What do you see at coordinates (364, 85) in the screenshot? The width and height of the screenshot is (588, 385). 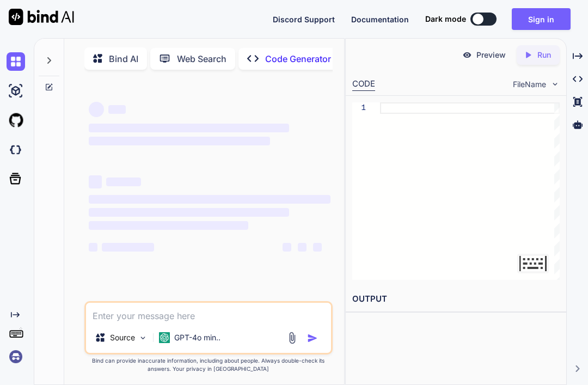 I see `div: CODE` at bounding box center [364, 85].